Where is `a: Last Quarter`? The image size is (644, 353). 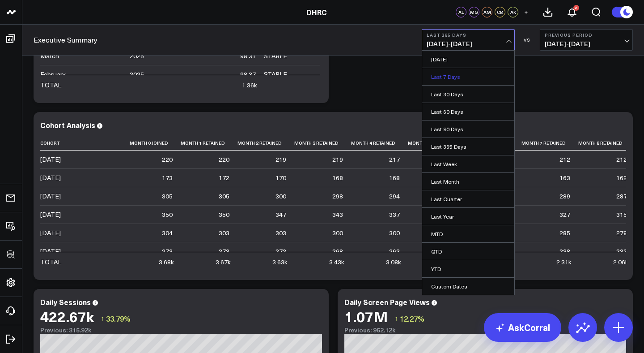
a: Last Quarter is located at coordinates (468, 199).